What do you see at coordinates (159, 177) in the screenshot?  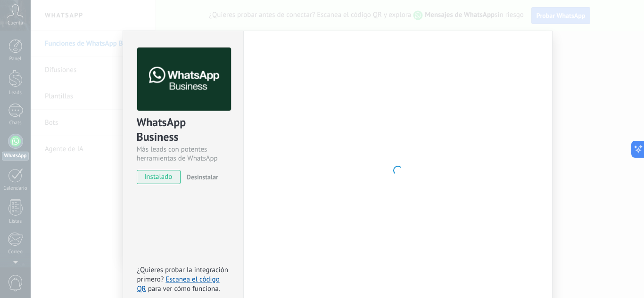 I see `span: instalado` at bounding box center [159, 177].